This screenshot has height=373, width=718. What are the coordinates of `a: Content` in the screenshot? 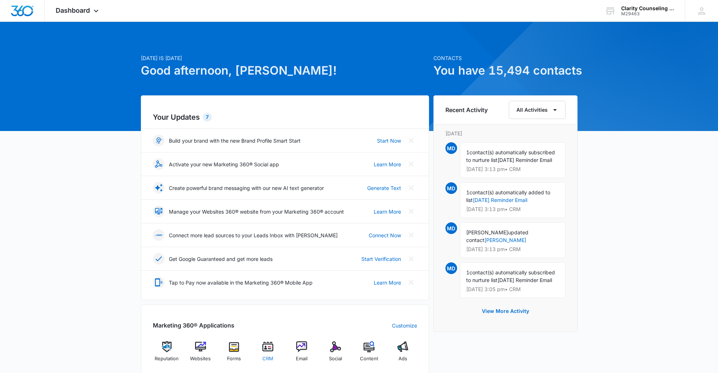 It's located at (369, 354).